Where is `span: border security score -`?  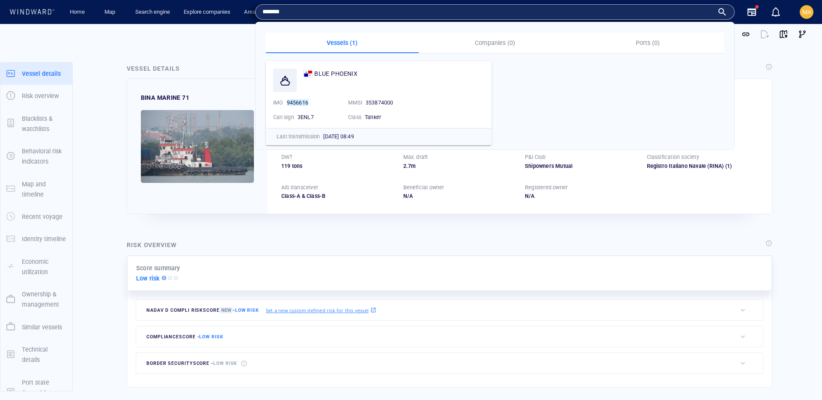
span: border security score - is located at coordinates (192, 363).